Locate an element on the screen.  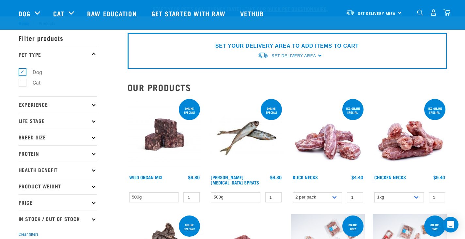
p: SET YOUR DELIVERY AREA TO ADD ITEMS TO CART is located at coordinates (287, 46).